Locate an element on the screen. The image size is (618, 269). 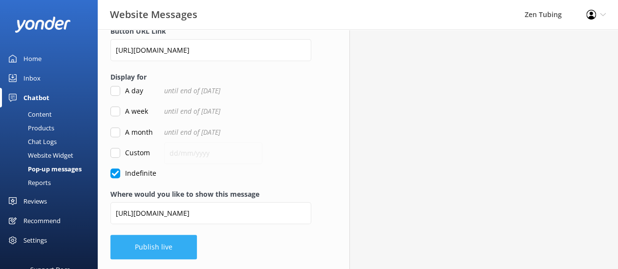
div: Pop-up messages is located at coordinates (43, 169).